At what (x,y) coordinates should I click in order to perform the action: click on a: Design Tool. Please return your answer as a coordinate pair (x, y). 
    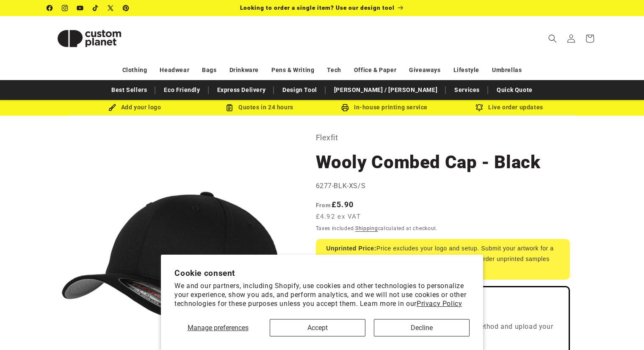
    Looking at the image, I should click on (300, 90).